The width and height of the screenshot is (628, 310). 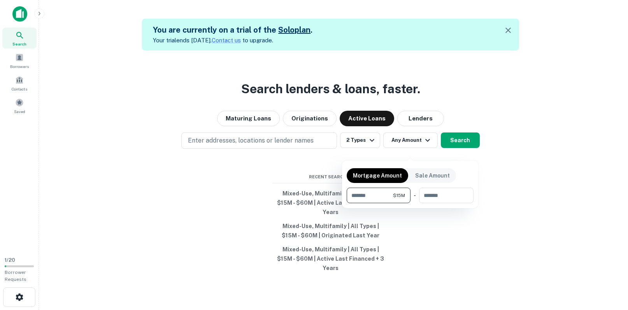 What do you see at coordinates (608, 267) in the screenshot?
I see `div: Chat Widget` at bounding box center [608, 267].